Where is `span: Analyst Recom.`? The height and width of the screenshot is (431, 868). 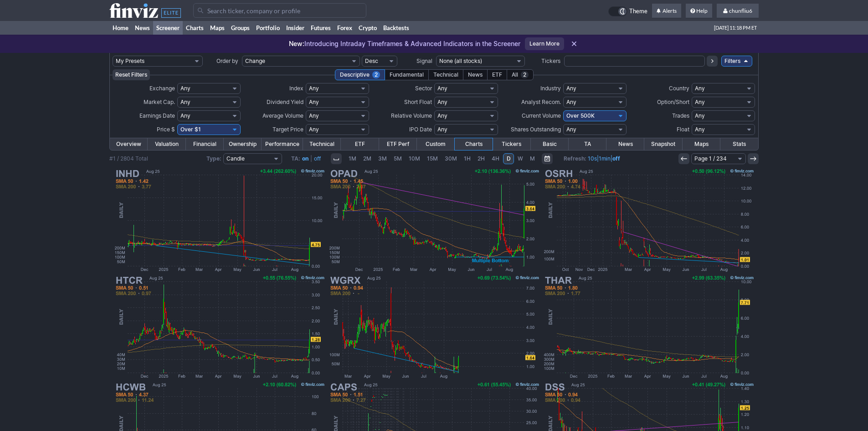
span: Analyst Recom. is located at coordinates (540, 102).